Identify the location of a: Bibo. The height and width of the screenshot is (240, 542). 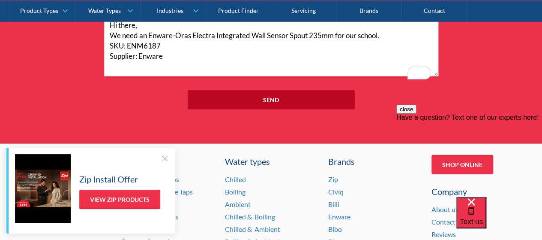
(335, 229).